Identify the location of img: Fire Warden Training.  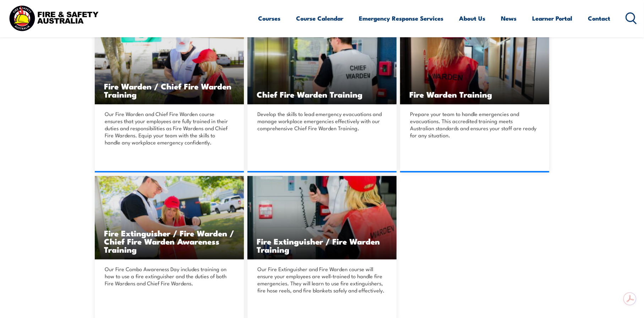
(475, 62).